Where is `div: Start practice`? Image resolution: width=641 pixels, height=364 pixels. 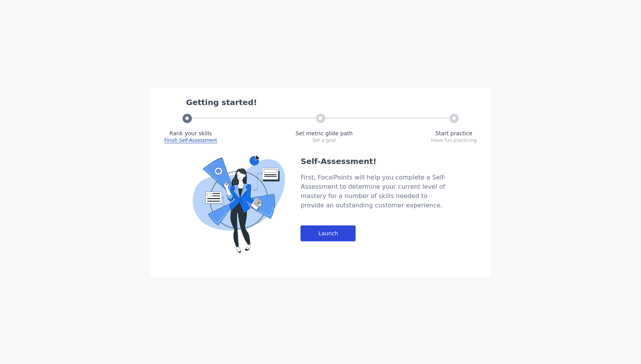 div: Start practice is located at coordinates (453, 133).